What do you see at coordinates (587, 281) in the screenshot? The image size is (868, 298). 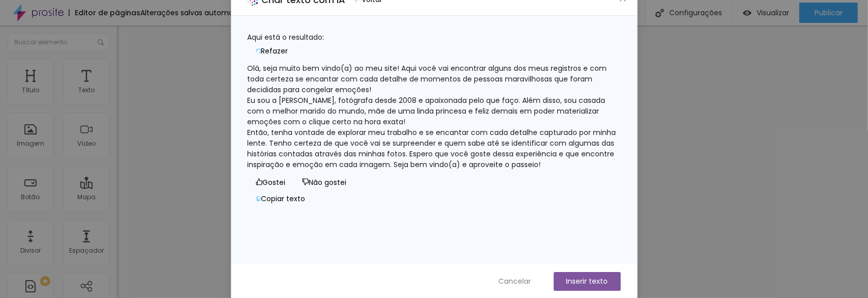 I see `button: Inserir texto` at bounding box center [587, 281].